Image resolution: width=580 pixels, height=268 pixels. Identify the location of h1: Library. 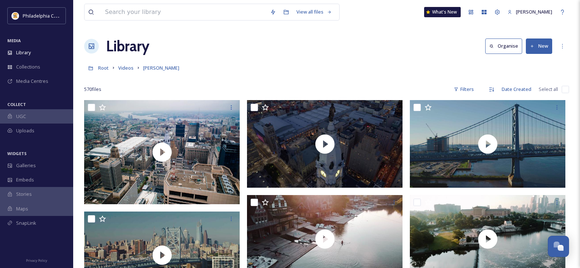
(128, 46).